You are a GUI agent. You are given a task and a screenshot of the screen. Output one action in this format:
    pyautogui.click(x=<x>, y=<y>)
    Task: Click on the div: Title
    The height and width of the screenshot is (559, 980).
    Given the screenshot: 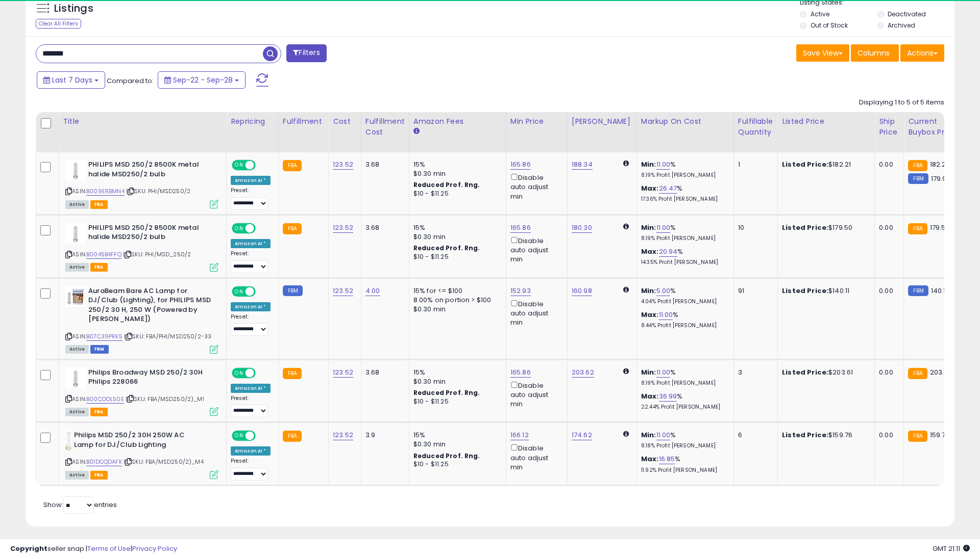 What is the action you would take?
    pyautogui.click(x=143, y=122)
    